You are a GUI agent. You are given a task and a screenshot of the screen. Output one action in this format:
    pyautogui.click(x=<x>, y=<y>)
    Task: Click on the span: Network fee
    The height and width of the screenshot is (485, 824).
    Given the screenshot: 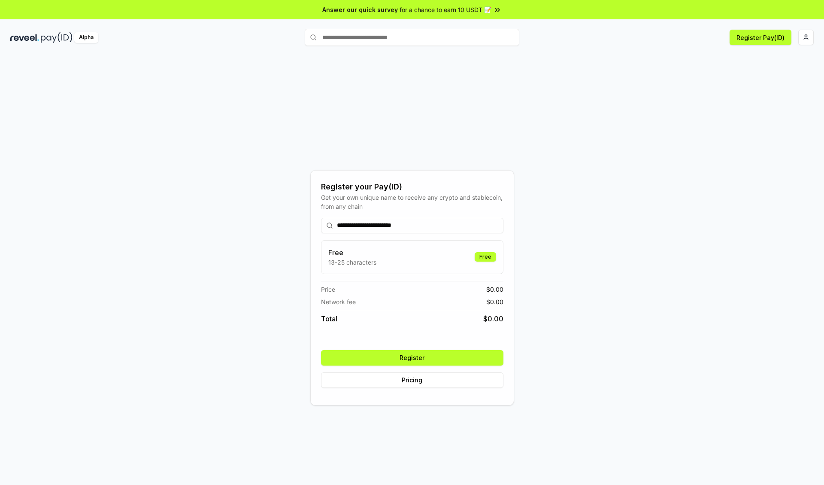 What is the action you would take?
    pyautogui.click(x=338, y=301)
    